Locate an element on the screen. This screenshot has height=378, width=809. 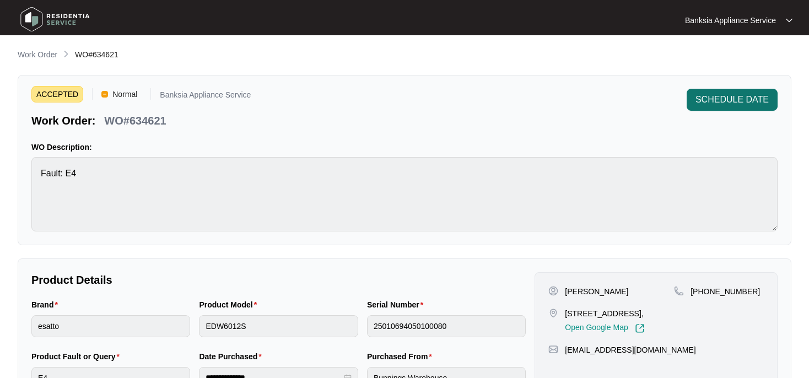
p: Work Order is located at coordinates (37, 55).